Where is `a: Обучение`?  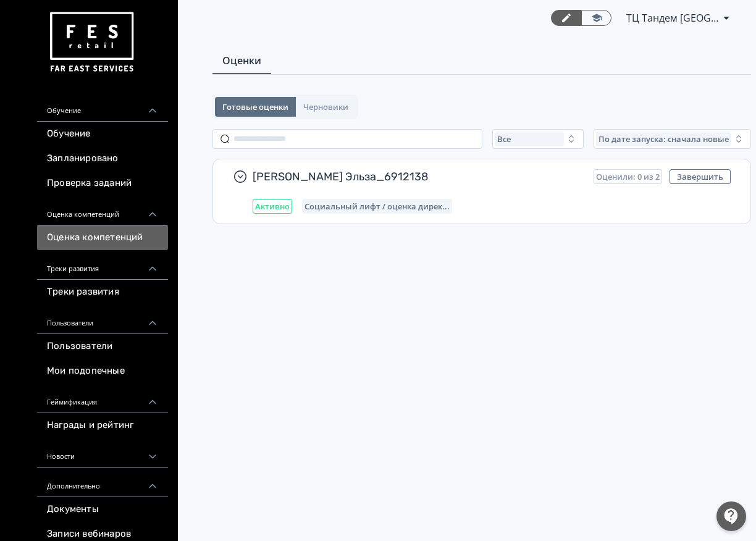 a: Обучение is located at coordinates (103, 134).